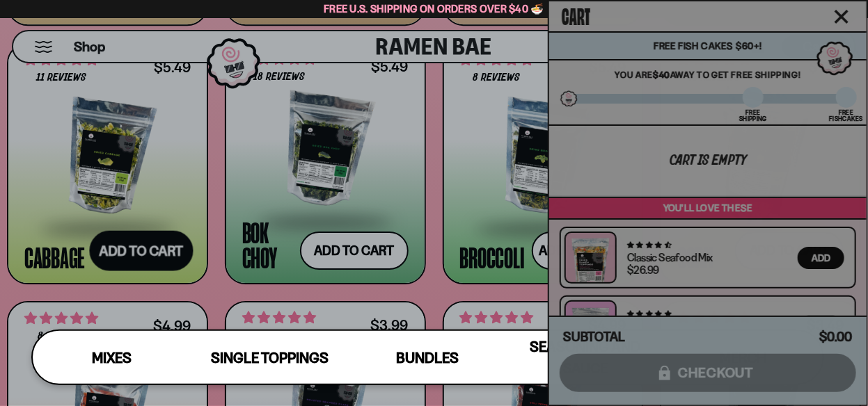  What do you see at coordinates (585, 358) in the screenshot?
I see `span: Seasoning and Sauce` at bounding box center [585, 358].